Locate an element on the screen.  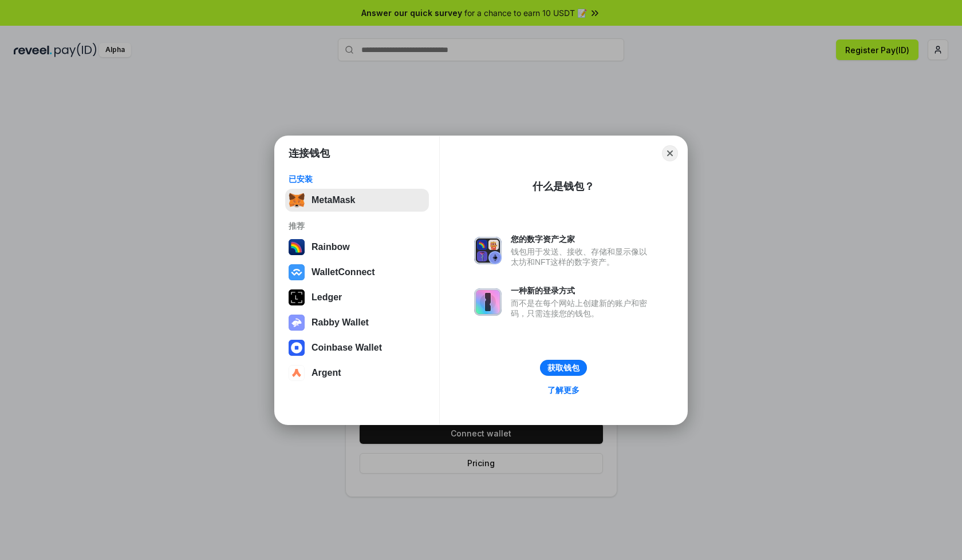
div: WalletConnect is located at coordinates (343, 272).